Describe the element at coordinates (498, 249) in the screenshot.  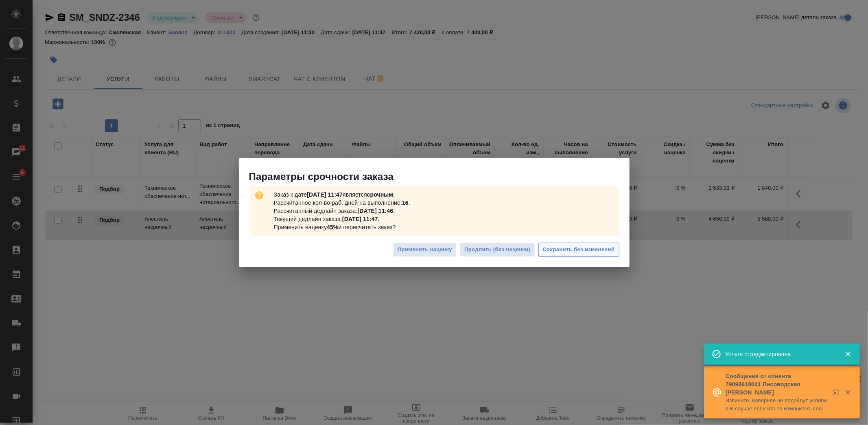
I see `span: Продлить (без наценки)` at that location.